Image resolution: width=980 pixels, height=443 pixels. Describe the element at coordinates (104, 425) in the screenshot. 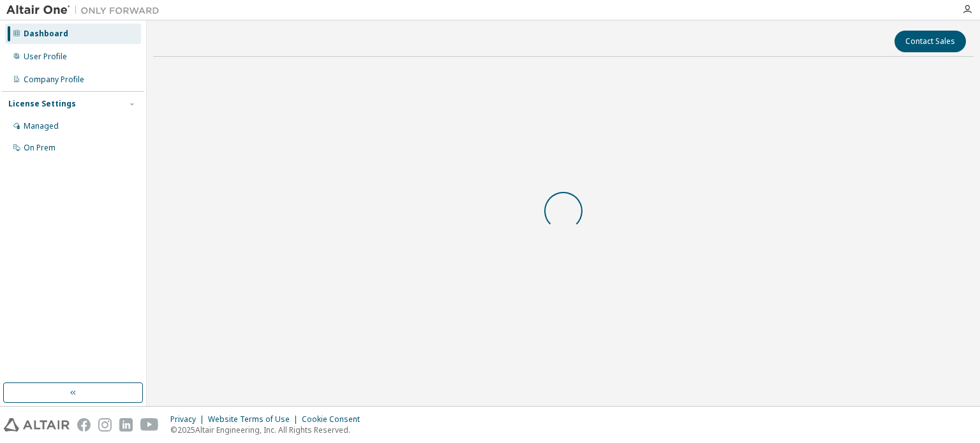

I see `img: instagram.svg` at that location.